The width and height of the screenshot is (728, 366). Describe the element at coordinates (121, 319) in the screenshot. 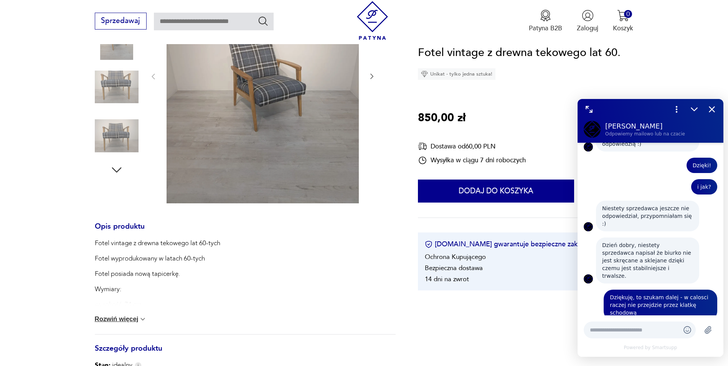

I see `button: Rozwiń więcej` at that location.